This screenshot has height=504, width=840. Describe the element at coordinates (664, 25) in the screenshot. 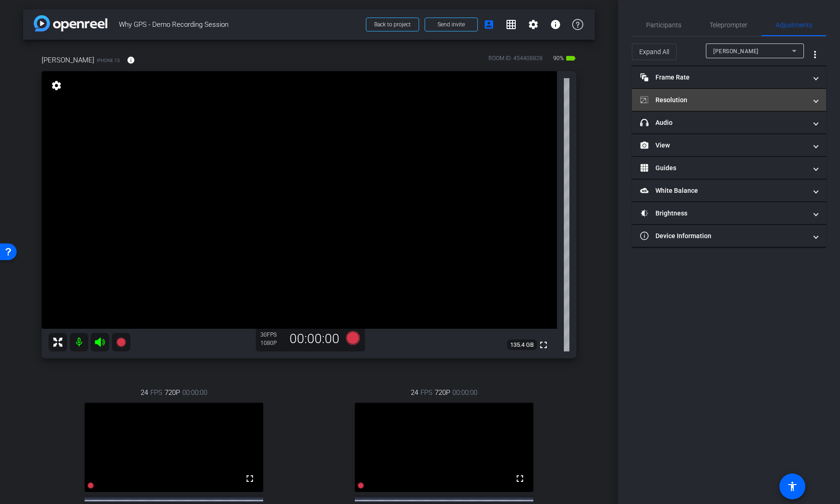

I see `span: Participants` at that location.